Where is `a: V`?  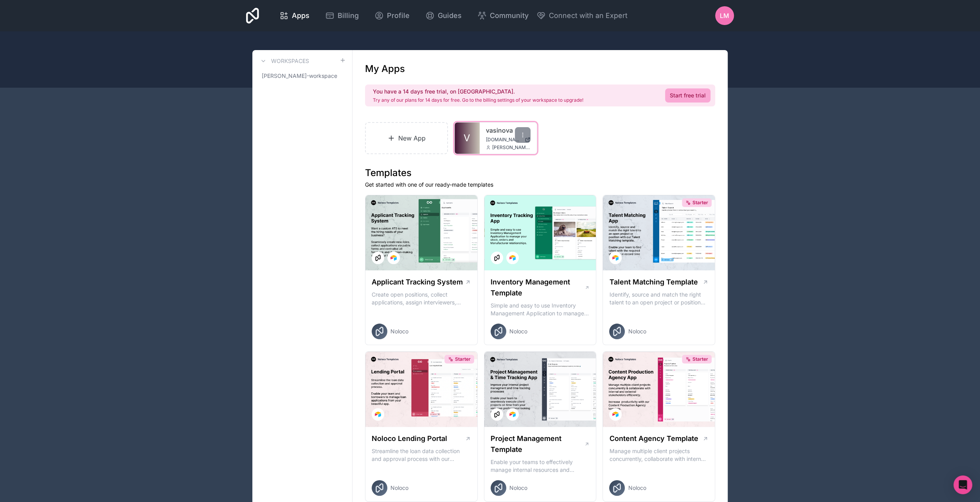
a: V is located at coordinates (467, 138).